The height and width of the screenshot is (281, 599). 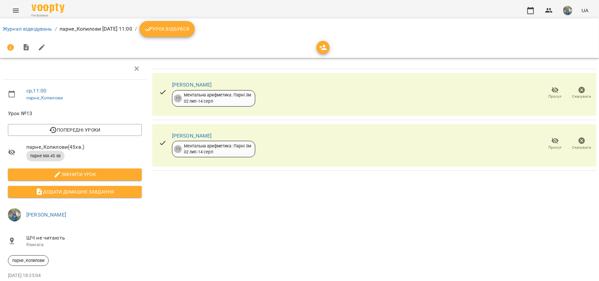 I want to click on button: Змінити урок, so click(x=75, y=174).